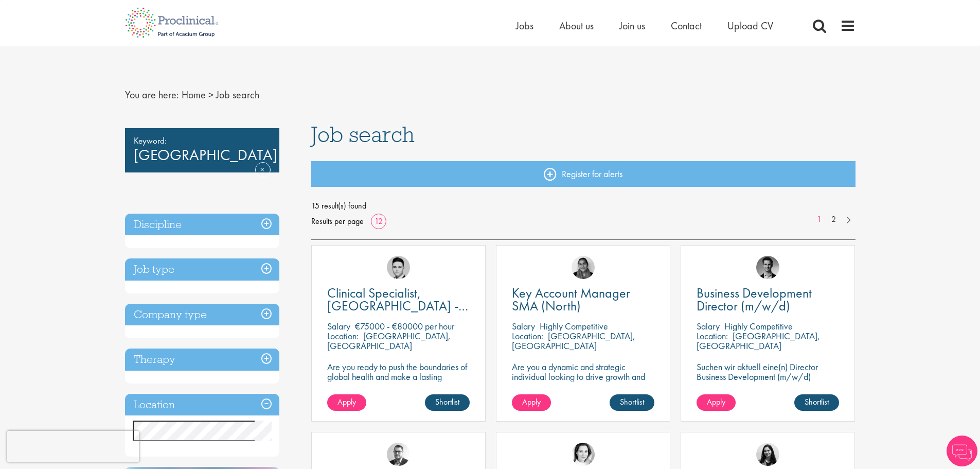  What do you see at coordinates (202, 224) in the screenshot?
I see `h3: Discipline` at bounding box center [202, 224].